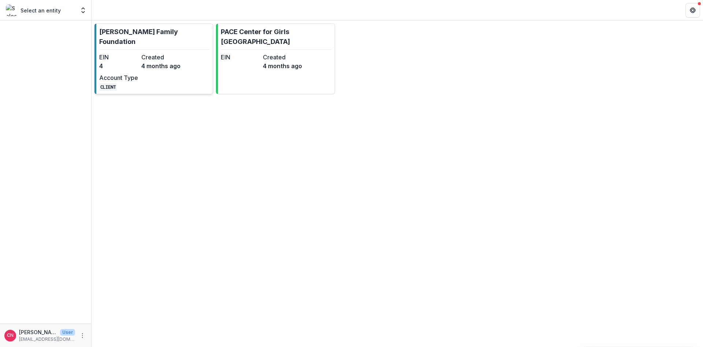 Image resolution: width=703 pixels, height=347 pixels. What do you see at coordinates (692, 10) in the screenshot?
I see `button: Get Help` at bounding box center [692, 10].